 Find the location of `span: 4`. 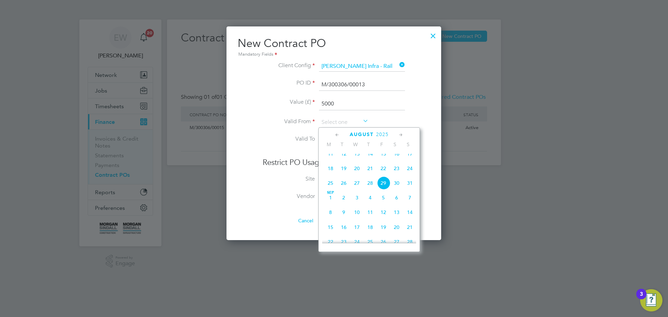

span: 4 is located at coordinates (370, 198).